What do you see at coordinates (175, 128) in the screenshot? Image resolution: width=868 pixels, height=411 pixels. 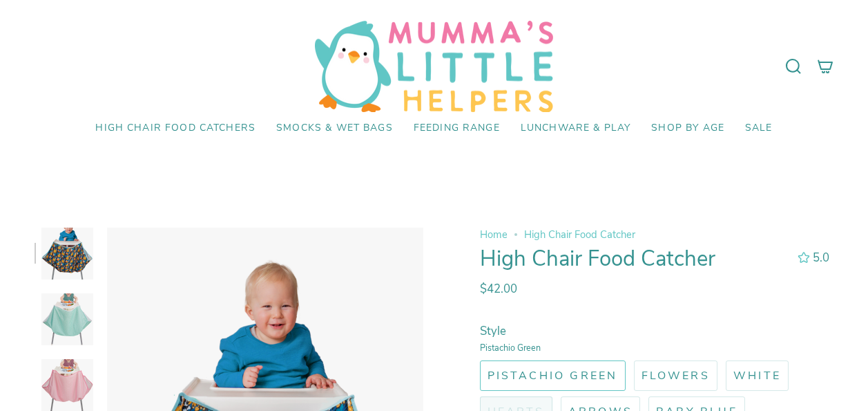 I see `div: High Chair Food Catchers` at bounding box center [175, 128].